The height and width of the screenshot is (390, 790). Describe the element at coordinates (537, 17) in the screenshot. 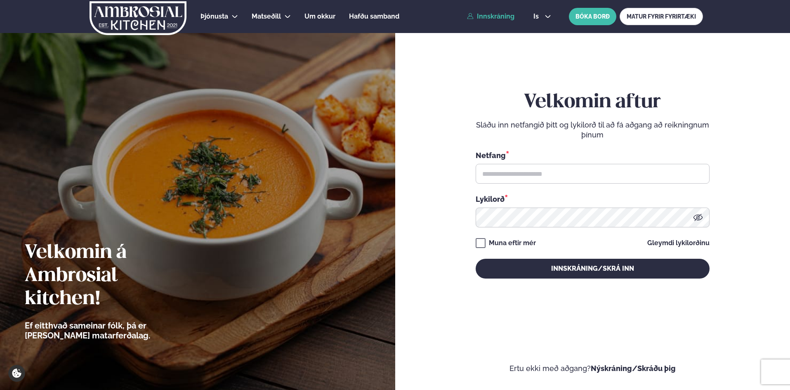

I see `span: is` at that location.